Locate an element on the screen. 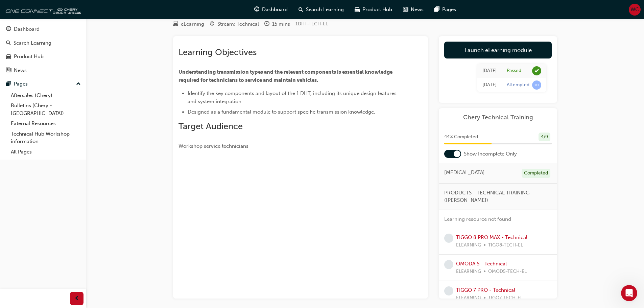  span: WC is located at coordinates (634, 9).